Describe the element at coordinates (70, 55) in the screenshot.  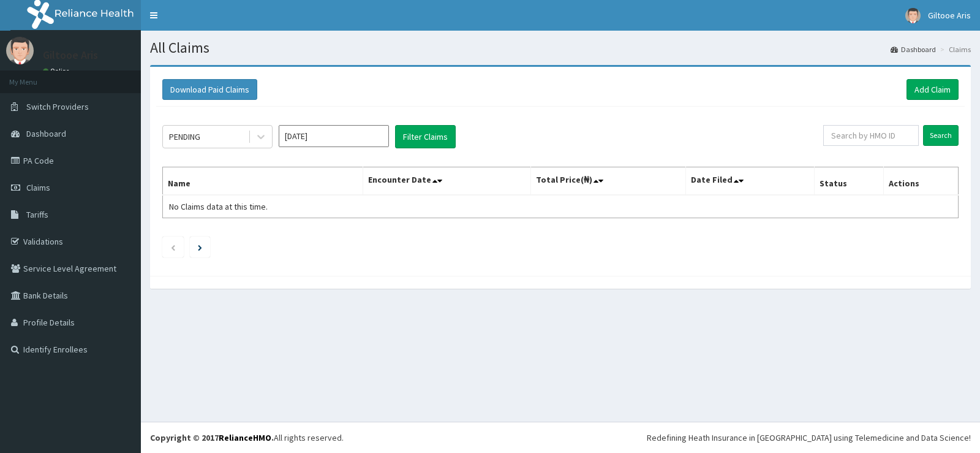
I see `p: Giltooe Aris` at that location.